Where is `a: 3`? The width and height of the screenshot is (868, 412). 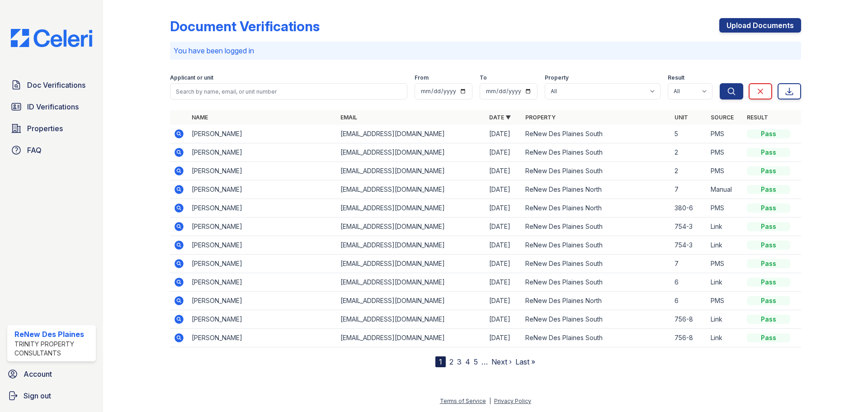
a: 3 is located at coordinates (460, 362).